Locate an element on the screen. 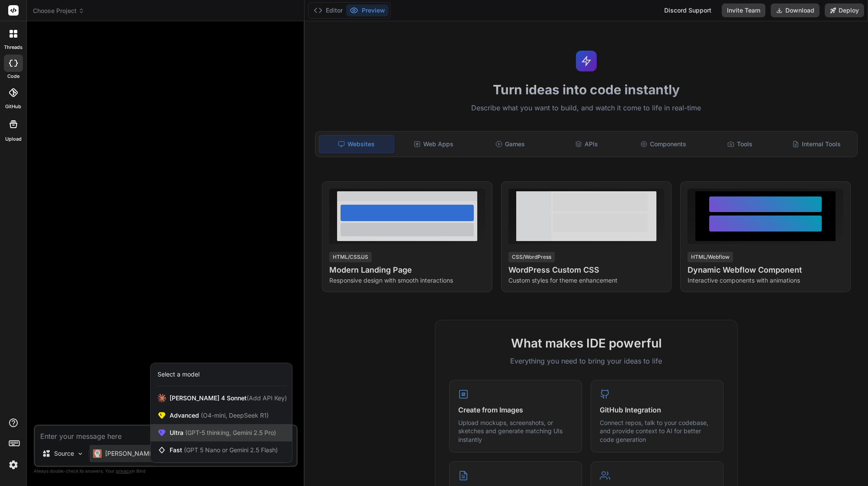 The height and width of the screenshot is (486, 868). span: Ultra is located at coordinates (223, 432).